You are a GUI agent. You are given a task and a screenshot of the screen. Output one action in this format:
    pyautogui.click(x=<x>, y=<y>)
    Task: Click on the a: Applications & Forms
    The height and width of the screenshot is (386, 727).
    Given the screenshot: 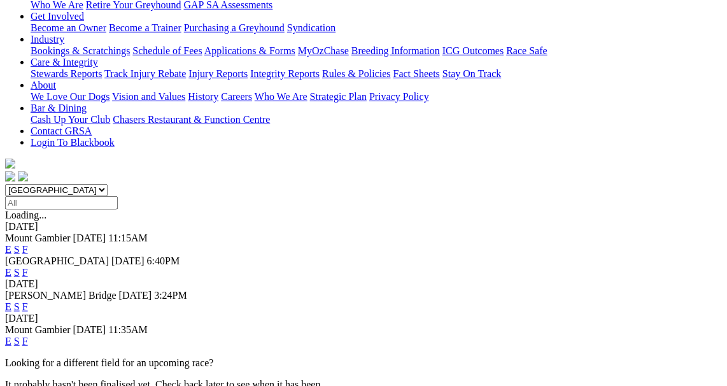 What is the action you would take?
    pyautogui.click(x=250, y=50)
    